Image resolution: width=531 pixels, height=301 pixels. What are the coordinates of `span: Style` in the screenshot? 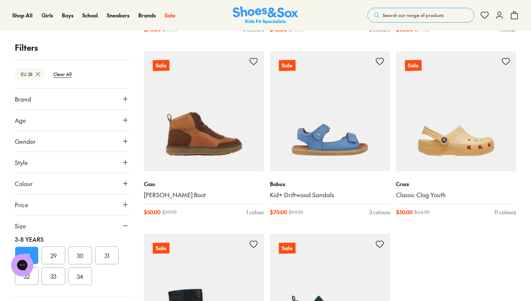 It's located at (21, 162).